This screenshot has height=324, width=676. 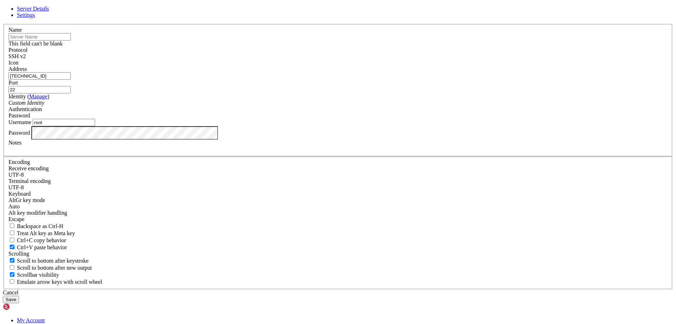 What do you see at coordinates (19, 132) in the screenshot?
I see `label: Password` at bounding box center [19, 132].